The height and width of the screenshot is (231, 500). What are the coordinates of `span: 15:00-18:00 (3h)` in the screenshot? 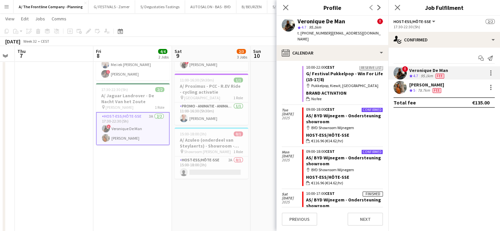 It's located at (193, 134).